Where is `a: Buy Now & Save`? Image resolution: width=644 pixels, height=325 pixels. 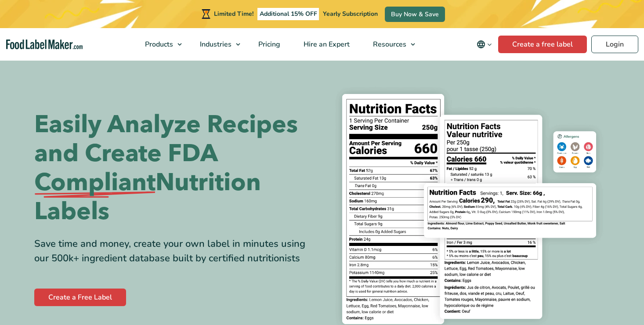 a: Buy Now & Save is located at coordinates (415, 14).